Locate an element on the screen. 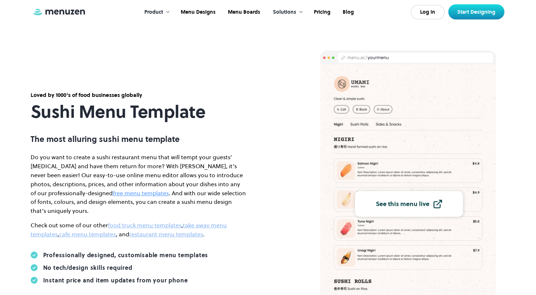 This screenshot has width=536, height=295. a: cafe menu templates is located at coordinates (87, 234).